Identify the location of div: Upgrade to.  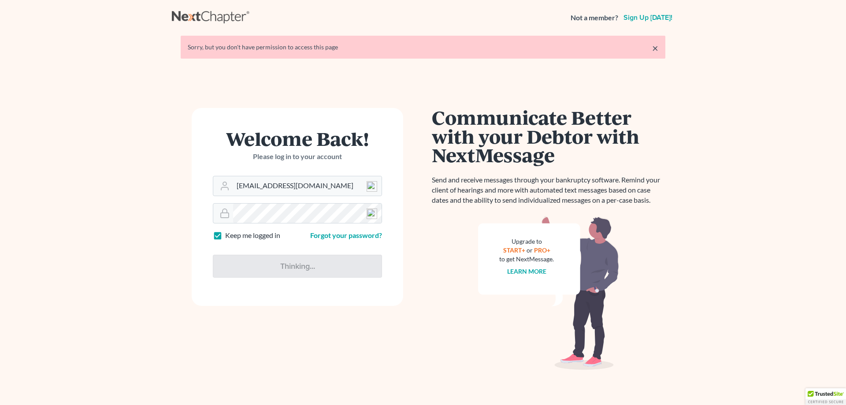
(526, 241).